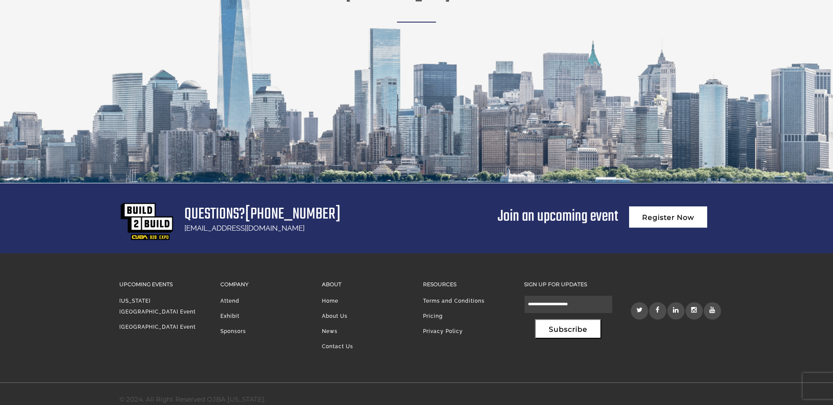 This screenshot has height=405, width=833. I want to click on textarea: Type your message and click 'Submit', so click(85, 196).